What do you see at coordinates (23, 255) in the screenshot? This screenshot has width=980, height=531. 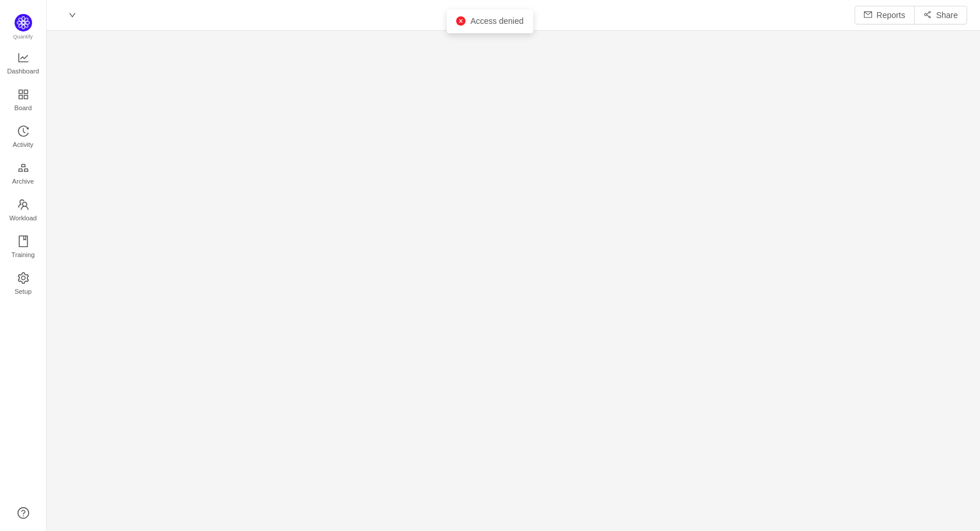 I see `span: Training` at bounding box center [23, 255].